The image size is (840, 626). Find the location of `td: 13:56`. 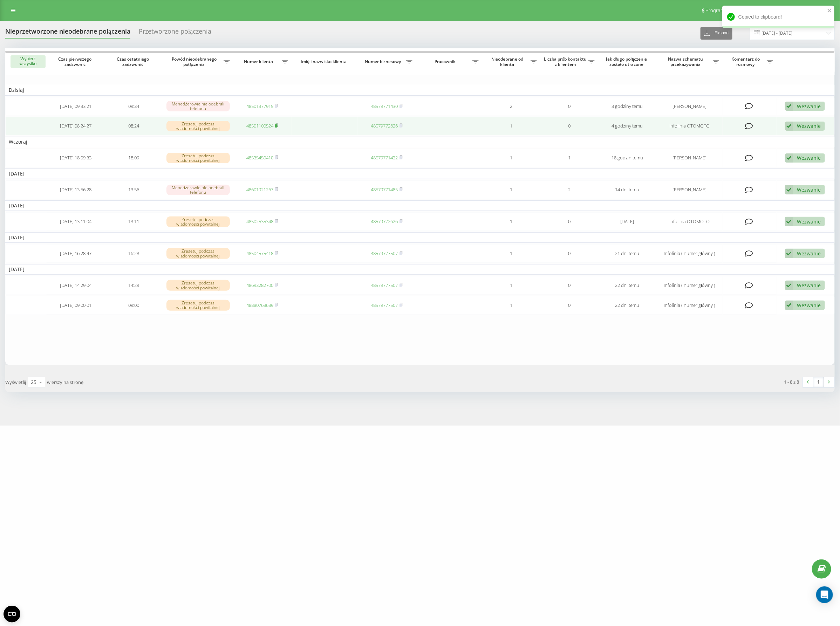

td: 13:56 is located at coordinates (133, 189).